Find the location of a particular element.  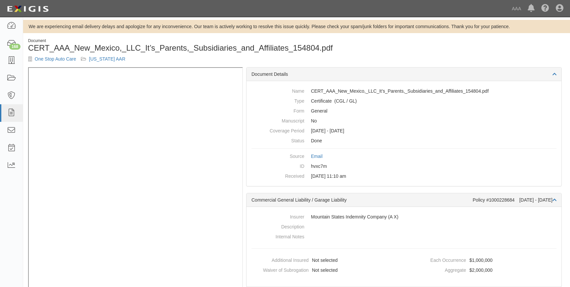

dt: Name is located at coordinates (278, 90).